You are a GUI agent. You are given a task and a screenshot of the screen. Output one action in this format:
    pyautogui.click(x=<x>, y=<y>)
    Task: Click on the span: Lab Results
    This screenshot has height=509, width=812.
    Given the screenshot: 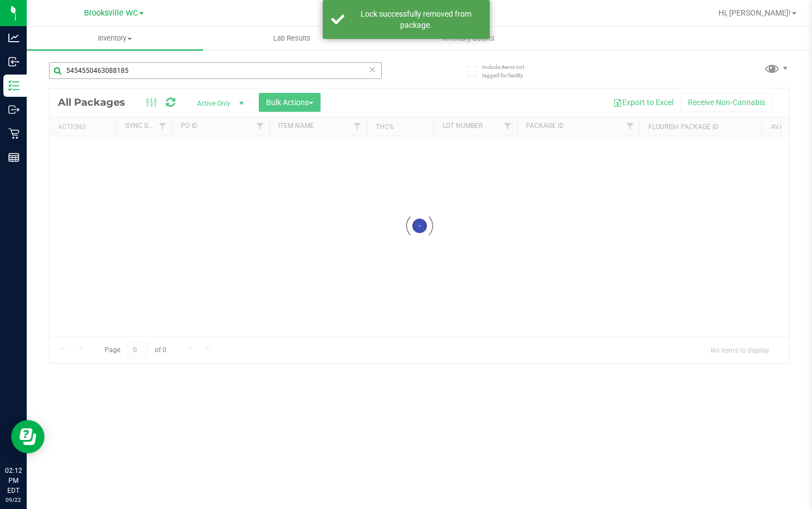 What is the action you would take?
    pyautogui.click(x=291, y=38)
    